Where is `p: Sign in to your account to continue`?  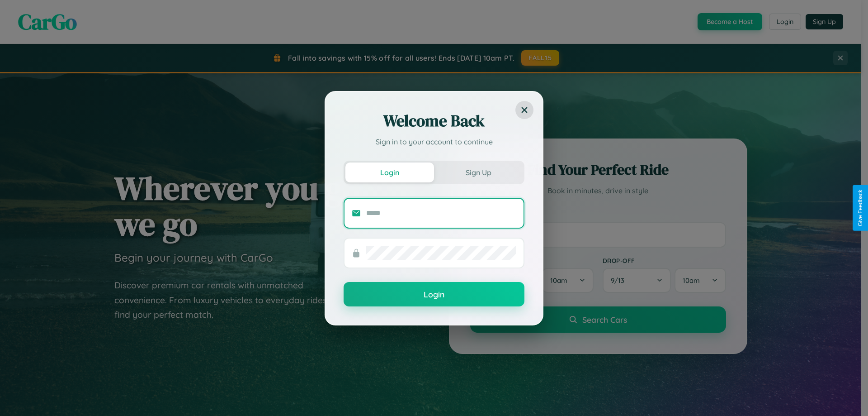 p: Sign in to your account to continue is located at coordinates (434, 142).